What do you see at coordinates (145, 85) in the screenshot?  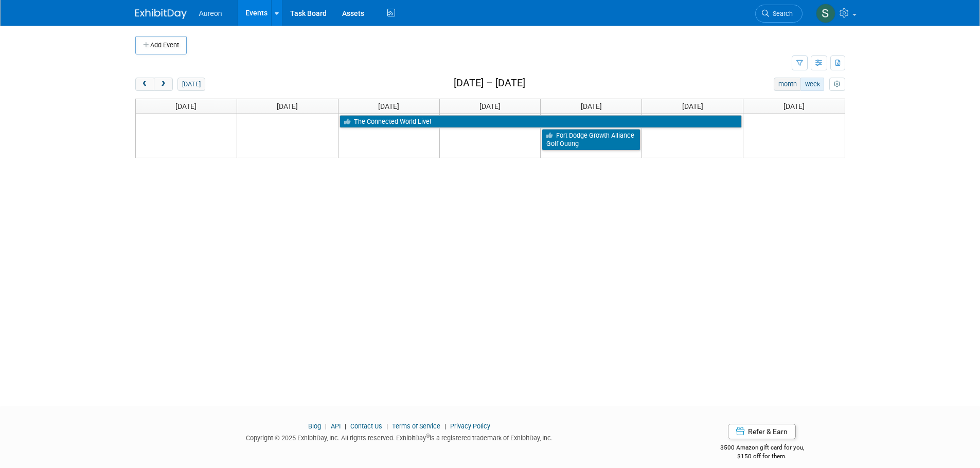 I see `button: prev` at bounding box center [145, 85].